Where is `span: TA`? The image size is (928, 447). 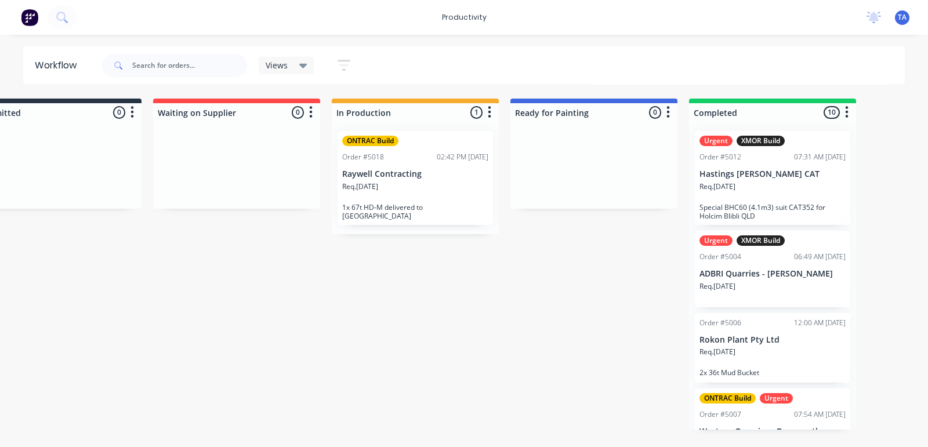
span: TA is located at coordinates (901, 17).